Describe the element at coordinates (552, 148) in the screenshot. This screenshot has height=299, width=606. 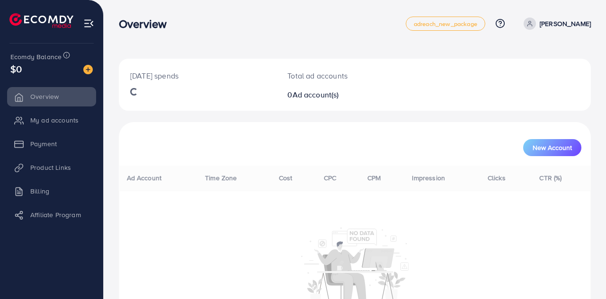
I see `span: New Account` at that location.